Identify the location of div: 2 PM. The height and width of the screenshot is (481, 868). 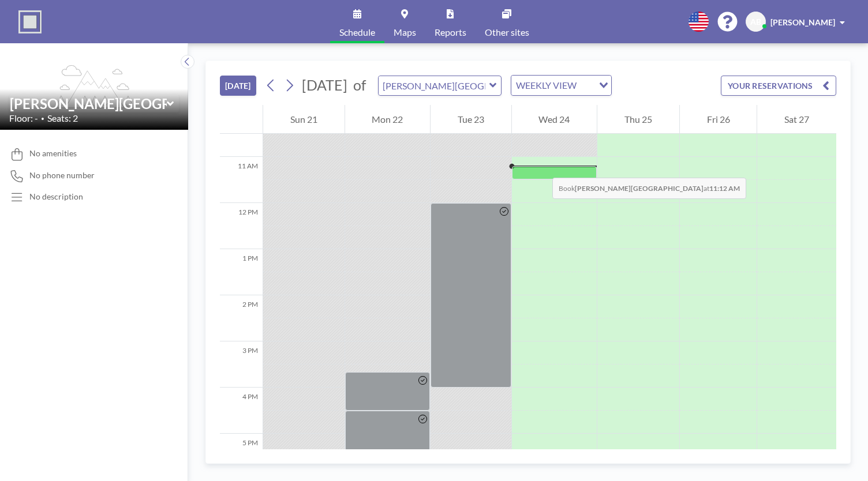
(241, 319).